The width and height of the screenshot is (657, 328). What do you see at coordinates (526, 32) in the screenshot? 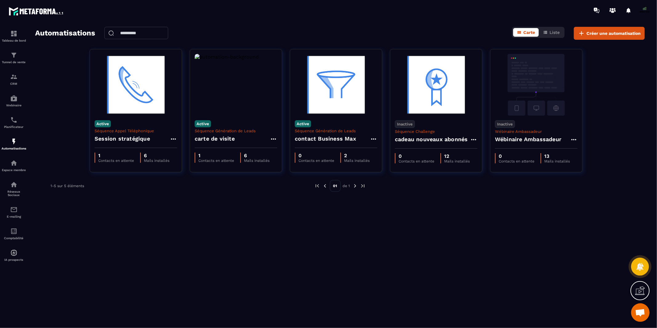
I see `button: Carte` at bounding box center [526, 32].